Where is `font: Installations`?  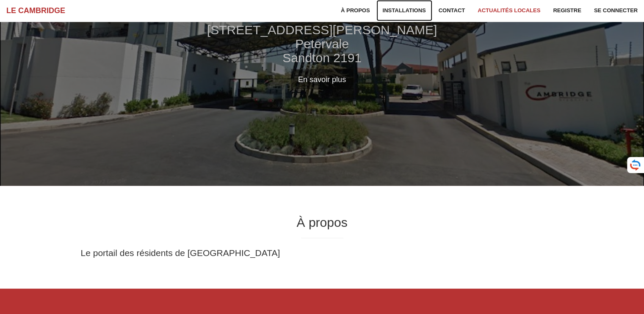
font: Installations is located at coordinates (404, 10).